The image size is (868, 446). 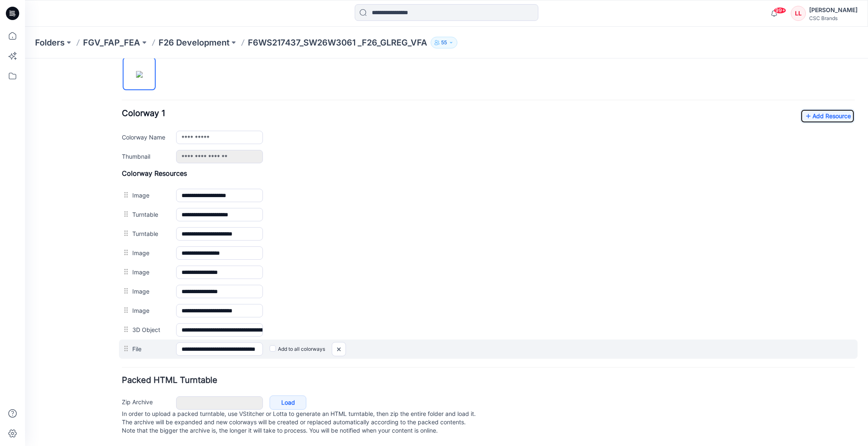 What do you see at coordinates (444, 42) in the screenshot?
I see `p: 55` at bounding box center [444, 42].